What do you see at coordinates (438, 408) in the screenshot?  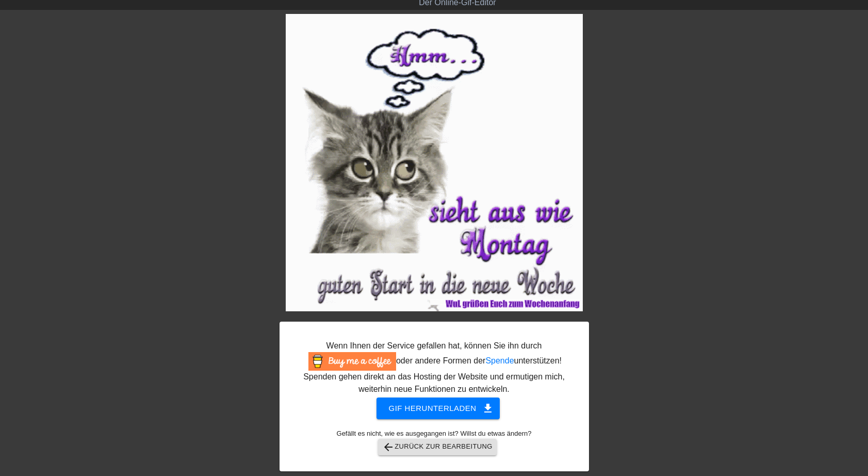 I see `button: Gif herunterladen` at bounding box center [438, 408].